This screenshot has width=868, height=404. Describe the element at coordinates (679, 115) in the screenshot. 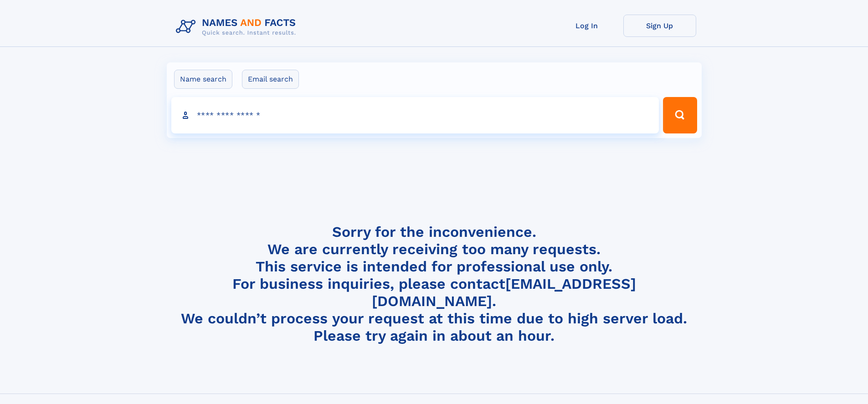

I see `button: Search Button` at that location.